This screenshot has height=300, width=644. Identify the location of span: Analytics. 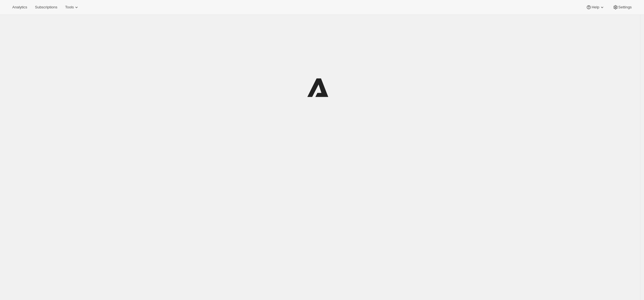
(20, 7).